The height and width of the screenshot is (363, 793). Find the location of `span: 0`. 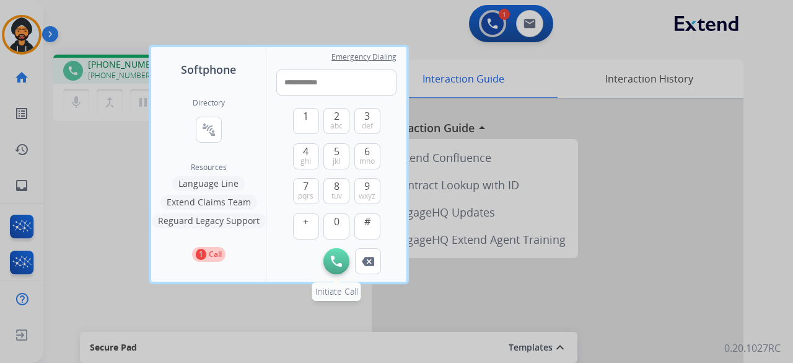

span: 0 is located at coordinates (337, 221).